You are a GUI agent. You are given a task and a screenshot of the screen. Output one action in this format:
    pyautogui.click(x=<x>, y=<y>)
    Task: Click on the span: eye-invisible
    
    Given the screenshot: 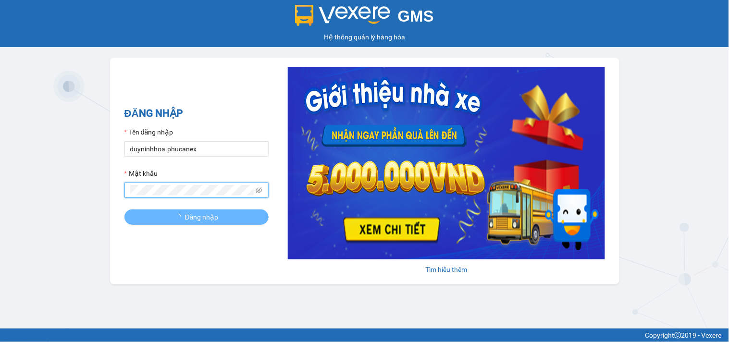 What is the action you would take?
    pyautogui.click(x=259, y=190)
    